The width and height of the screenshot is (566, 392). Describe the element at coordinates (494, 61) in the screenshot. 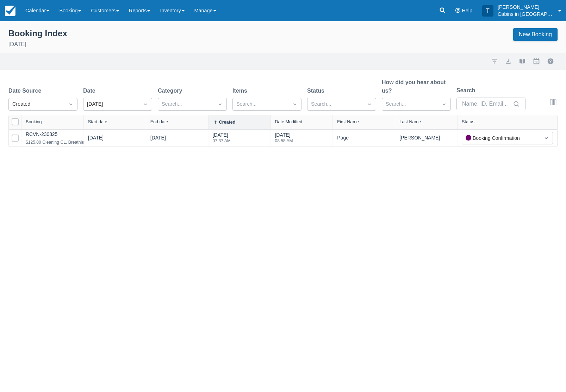

I see `a: import` at that location.